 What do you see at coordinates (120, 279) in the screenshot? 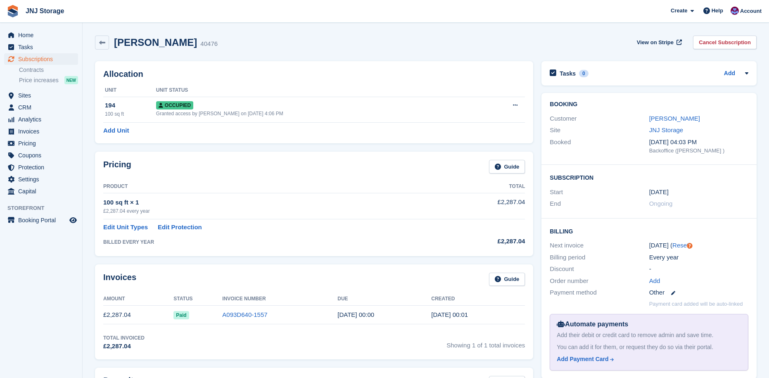
I see `h2: Invoices` at bounding box center [120, 279].